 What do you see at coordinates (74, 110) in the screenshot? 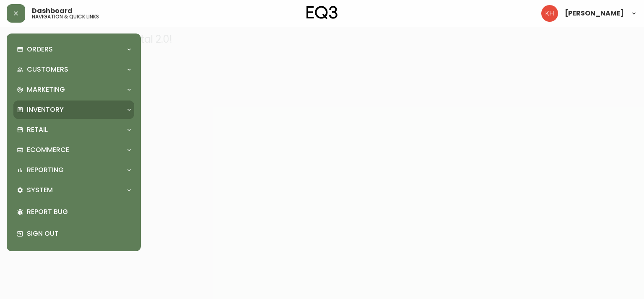
I see `div: Inventory` at bounding box center [74, 110].